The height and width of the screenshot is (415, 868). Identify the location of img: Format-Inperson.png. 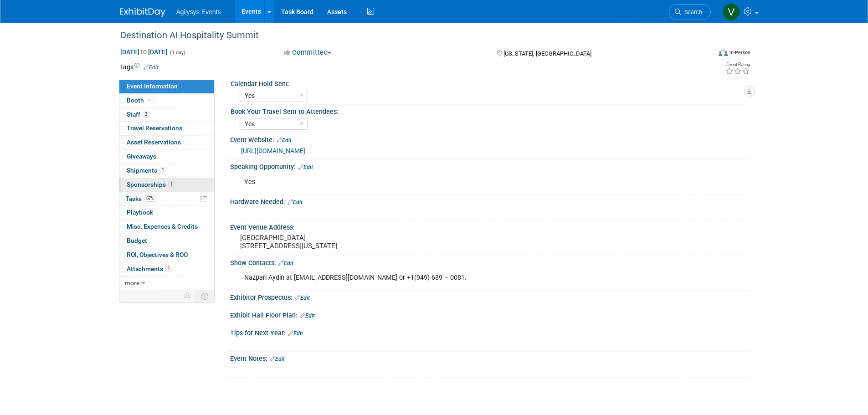
(723, 52).